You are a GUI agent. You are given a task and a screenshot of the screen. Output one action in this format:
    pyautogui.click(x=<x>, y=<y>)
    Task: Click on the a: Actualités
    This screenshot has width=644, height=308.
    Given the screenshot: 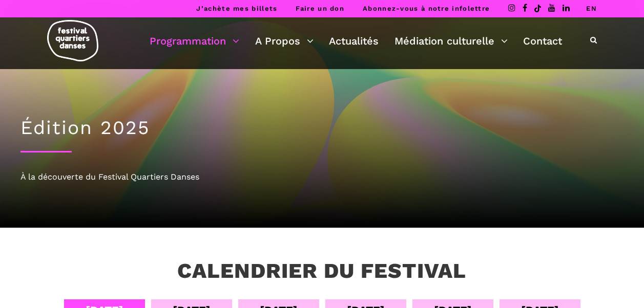 What is the action you would take?
    pyautogui.click(x=353, y=41)
    